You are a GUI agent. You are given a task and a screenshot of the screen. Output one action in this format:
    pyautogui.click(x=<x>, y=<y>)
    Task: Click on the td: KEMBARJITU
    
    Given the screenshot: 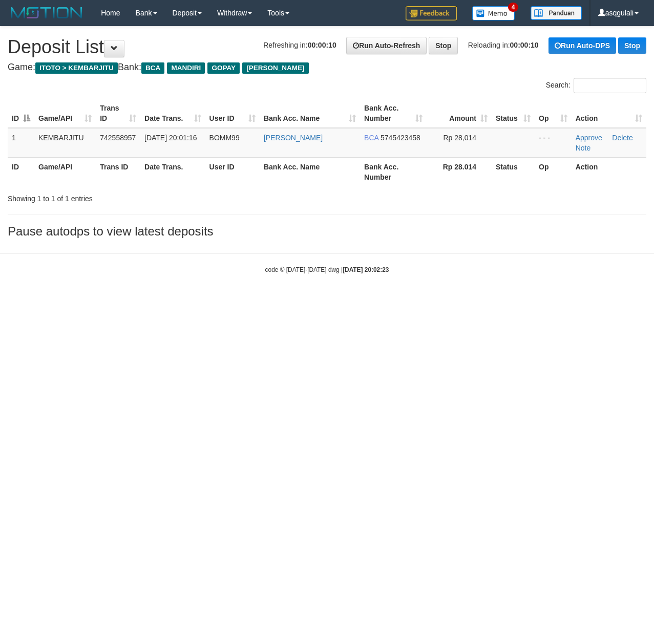 What is the action you would take?
    pyautogui.click(x=65, y=143)
    